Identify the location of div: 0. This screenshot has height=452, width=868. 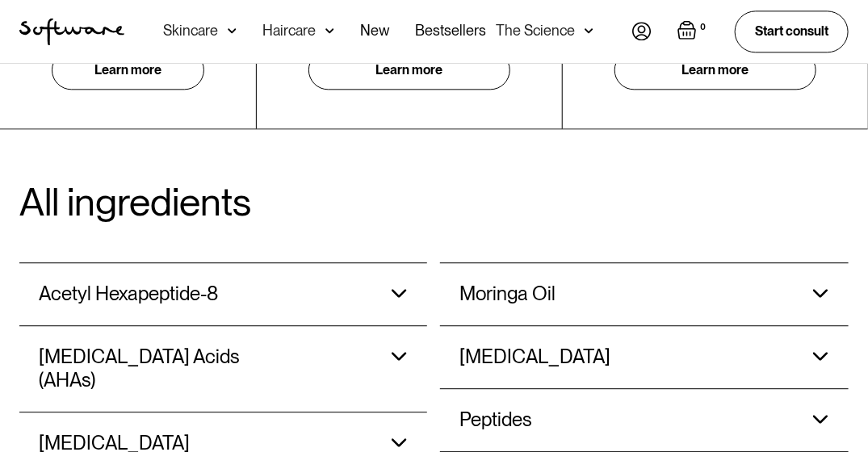
(703, 27).